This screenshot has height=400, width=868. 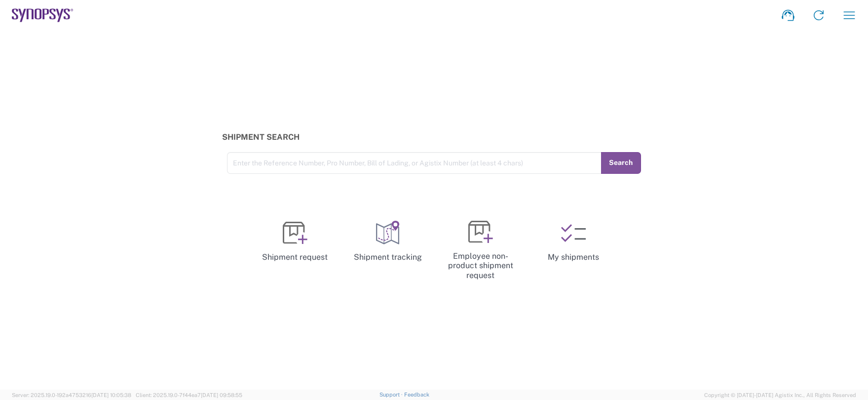 What do you see at coordinates (295, 241) in the screenshot?
I see `a: Shipment request` at bounding box center [295, 241].